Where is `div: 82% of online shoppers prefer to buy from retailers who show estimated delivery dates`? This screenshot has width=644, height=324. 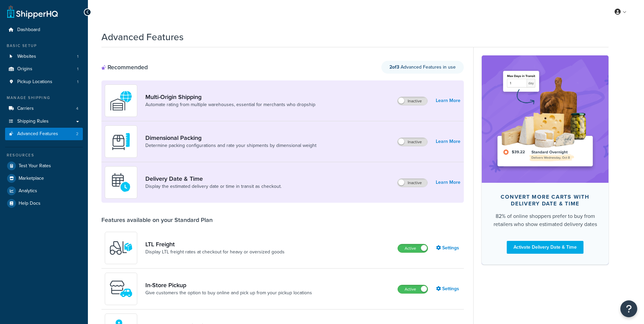 div: 82% of online shoppers prefer to buy from retailers who show estimated delivery dates is located at coordinates (545, 220).